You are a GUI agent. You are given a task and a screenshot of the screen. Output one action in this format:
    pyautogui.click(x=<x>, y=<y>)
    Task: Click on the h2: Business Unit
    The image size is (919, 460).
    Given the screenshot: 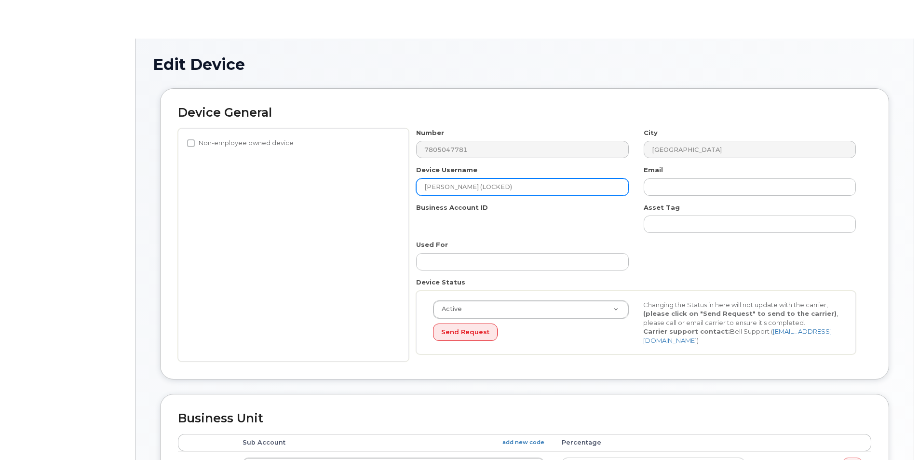 What is the action you would take?
    pyautogui.click(x=524, y=418)
    